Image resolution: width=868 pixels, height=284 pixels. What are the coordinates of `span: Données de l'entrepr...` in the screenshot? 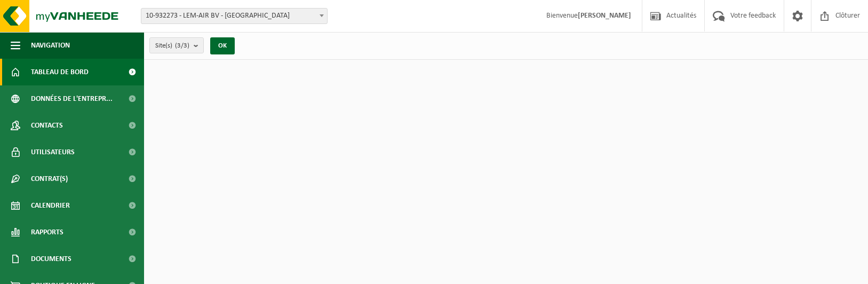 It's located at (71, 99).